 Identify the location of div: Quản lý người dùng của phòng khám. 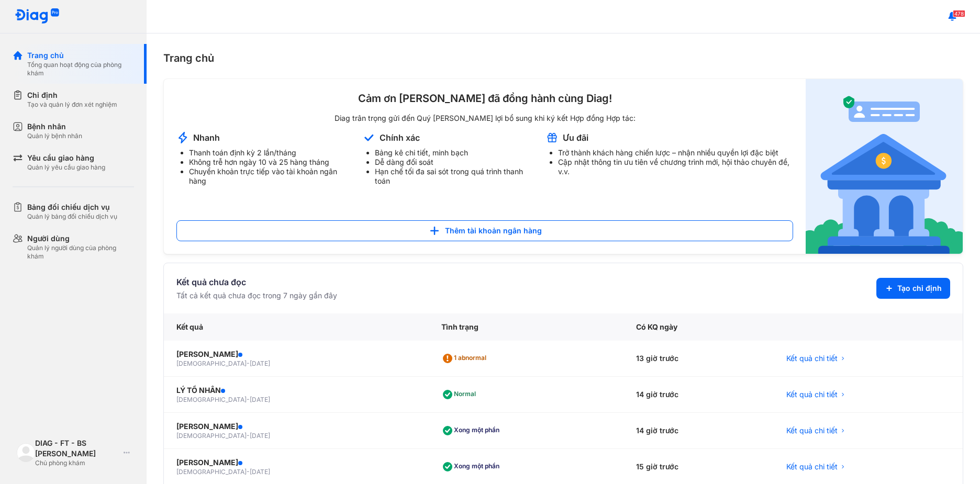
(80, 252).